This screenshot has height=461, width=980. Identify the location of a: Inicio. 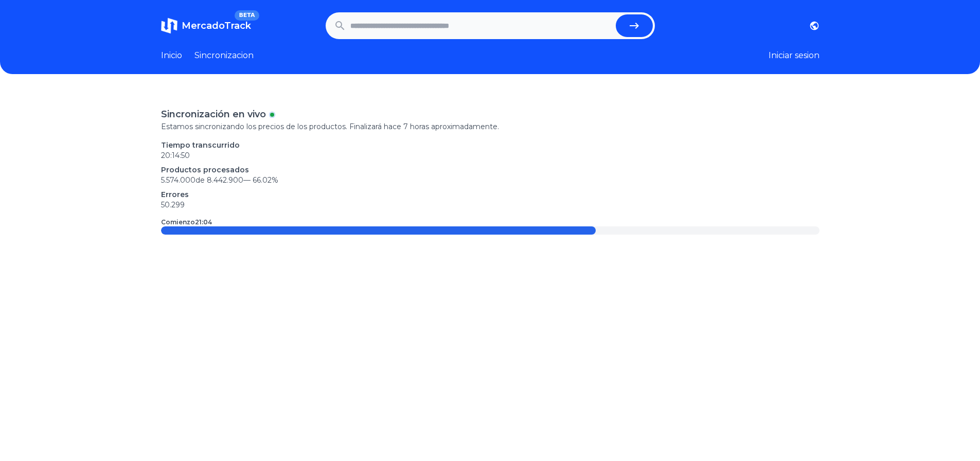
(171, 56).